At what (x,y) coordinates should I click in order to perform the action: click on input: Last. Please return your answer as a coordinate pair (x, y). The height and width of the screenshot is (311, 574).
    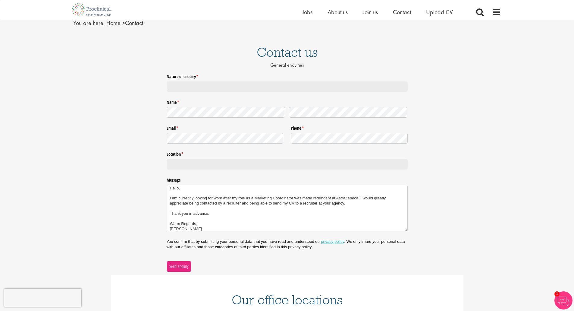
    Looking at the image, I should click on (348, 112).